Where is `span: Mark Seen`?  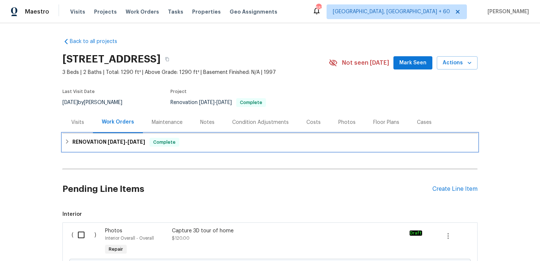
span: Mark Seen is located at coordinates (413, 63).